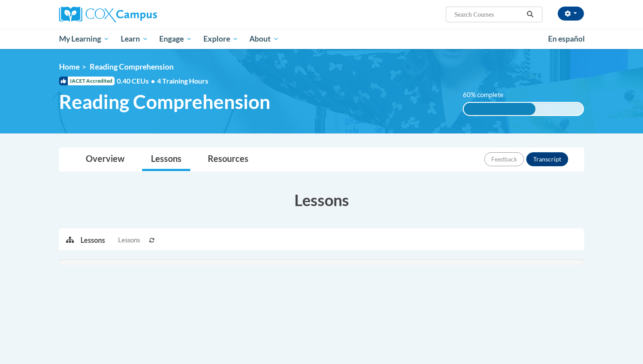 The height and width of the screenshot is (364, 643). Describe the element at coordinates (547, 159) in the screenshot. I see `button: Transcript` at that location.